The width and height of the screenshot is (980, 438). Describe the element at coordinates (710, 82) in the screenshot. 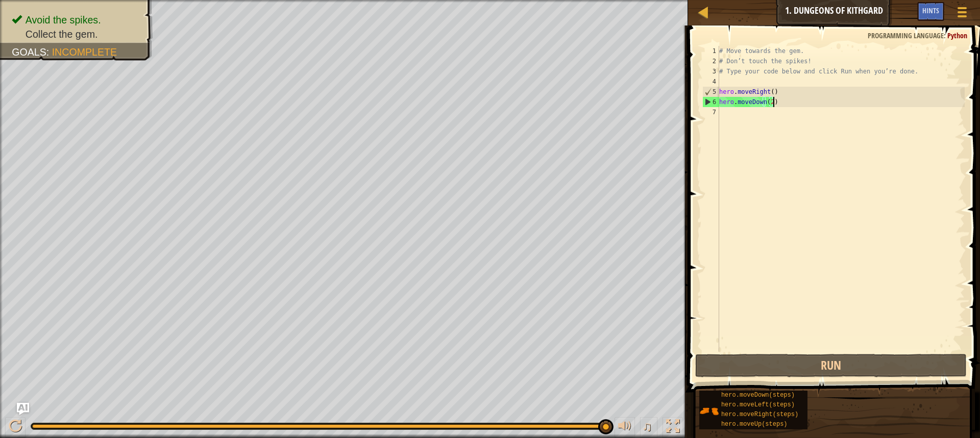

I see `div: 4` at that location.